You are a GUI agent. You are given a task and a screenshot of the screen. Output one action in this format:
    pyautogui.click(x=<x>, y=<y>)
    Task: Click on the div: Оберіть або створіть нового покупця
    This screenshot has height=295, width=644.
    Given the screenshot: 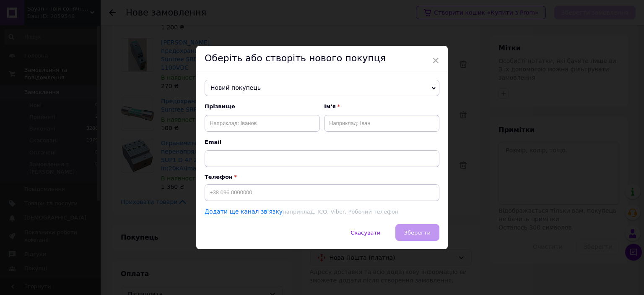 What is the action you would take?
    pyautogui.click(x=322, y=58)
    